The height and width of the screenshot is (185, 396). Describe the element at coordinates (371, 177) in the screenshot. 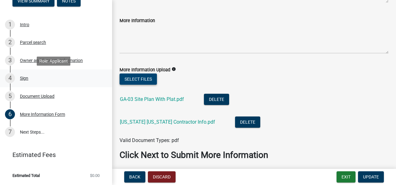

I see `button: Update` at that location.